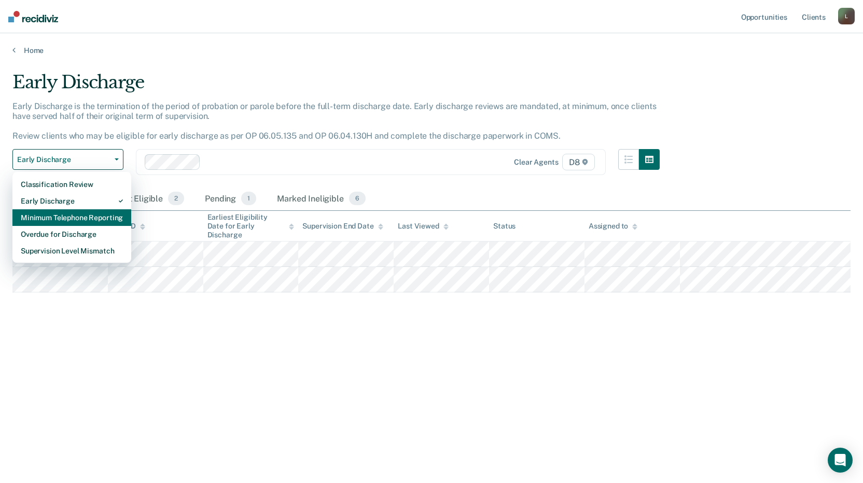 The image size is (863, 483). I want to click on div: Assigned to, so click(613, 226).